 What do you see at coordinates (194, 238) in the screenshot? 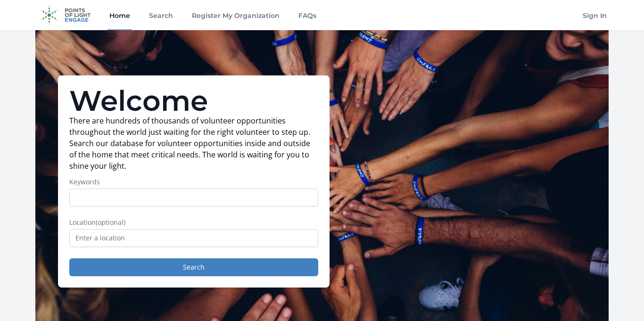
I see `input: Enter a location` at bounding box center [194, 238].